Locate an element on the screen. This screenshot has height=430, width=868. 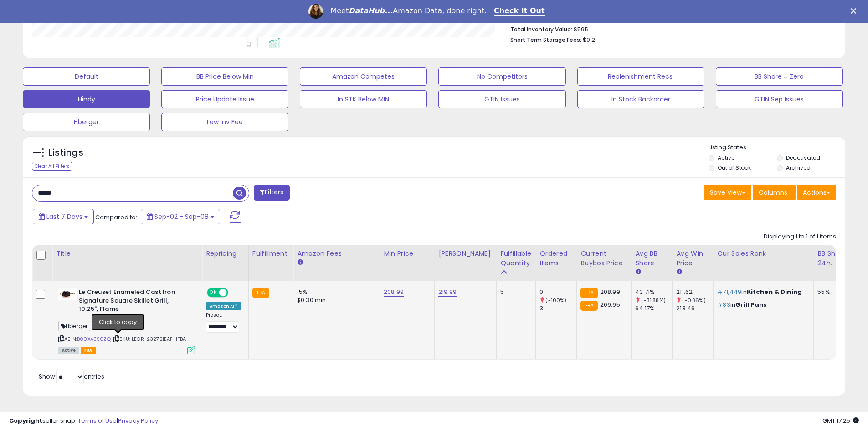
div: Current Buybox Price is located at coordinates (604, 259).